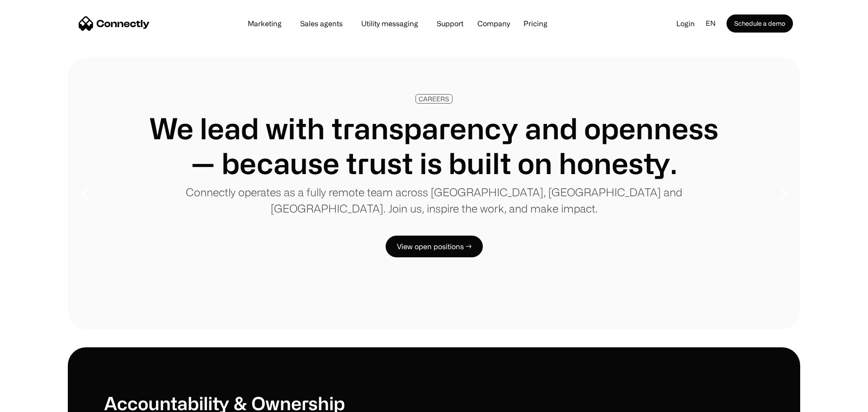 This screenshot has width=868, height=412. I want to click on a: Support, so click(450, 24).